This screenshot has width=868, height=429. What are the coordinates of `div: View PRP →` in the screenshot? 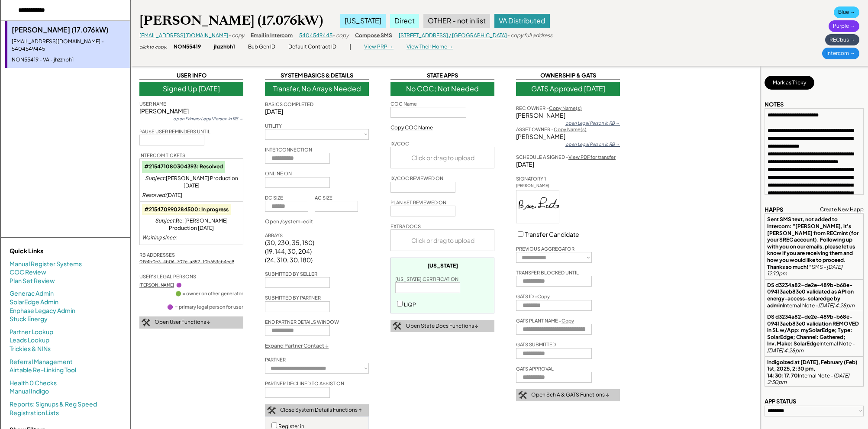 It's located at (379, 47).